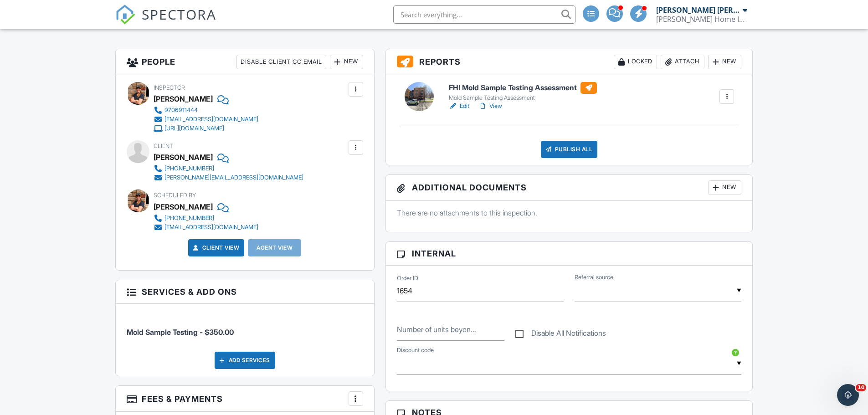 The height and width of the screenshot is (415, 868). I want to click on label: Disable All Notifications, so click(560, 334).